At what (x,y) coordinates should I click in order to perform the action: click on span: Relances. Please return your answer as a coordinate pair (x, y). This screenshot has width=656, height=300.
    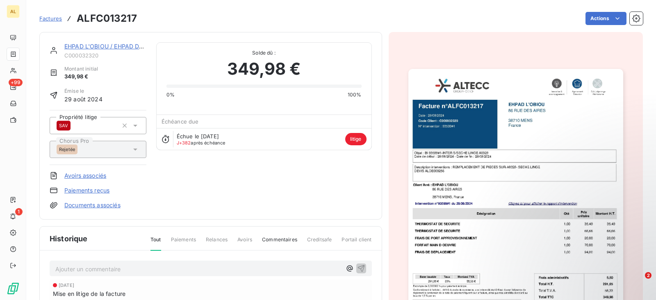
    Looking at the image, I should click on (217, 243).